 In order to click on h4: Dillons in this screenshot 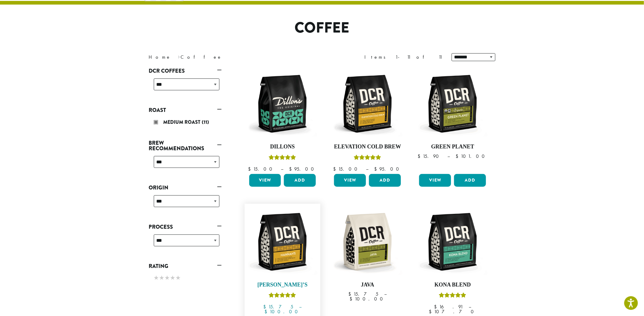, I will do `click(283, 147)`.